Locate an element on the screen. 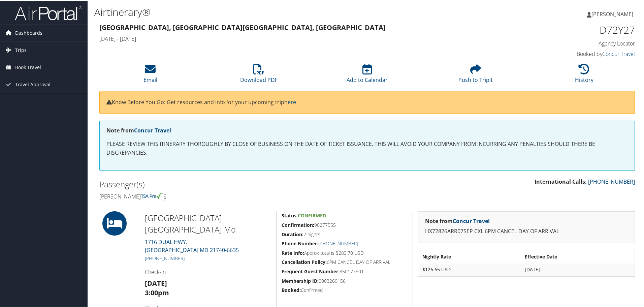 The image size is (644, 307). strong: Cancellation Policy: is located at coordinates (304, 261).